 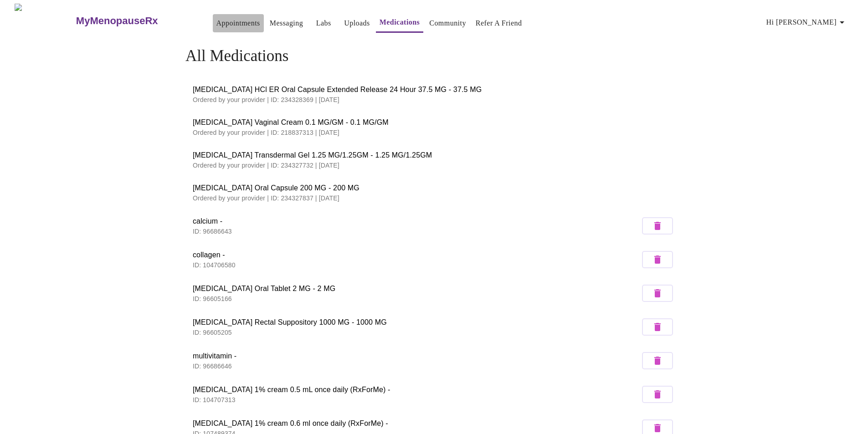 I want to click on button: Medications, so click(x=400, y=23).